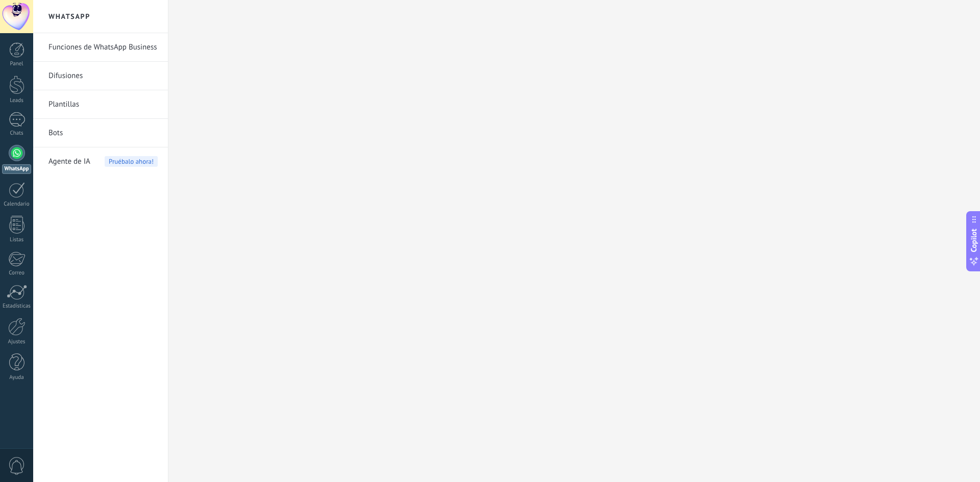  What do you see at coordinates (17, 378) in the screenshot?
I see `div: Ayuda` at bounding box center [17, 378].